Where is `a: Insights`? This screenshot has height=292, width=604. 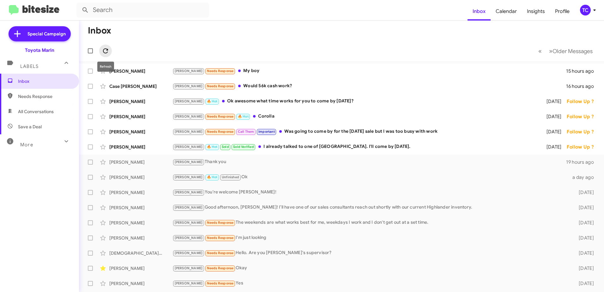
a: Insights is located at coordinates (536, 11).